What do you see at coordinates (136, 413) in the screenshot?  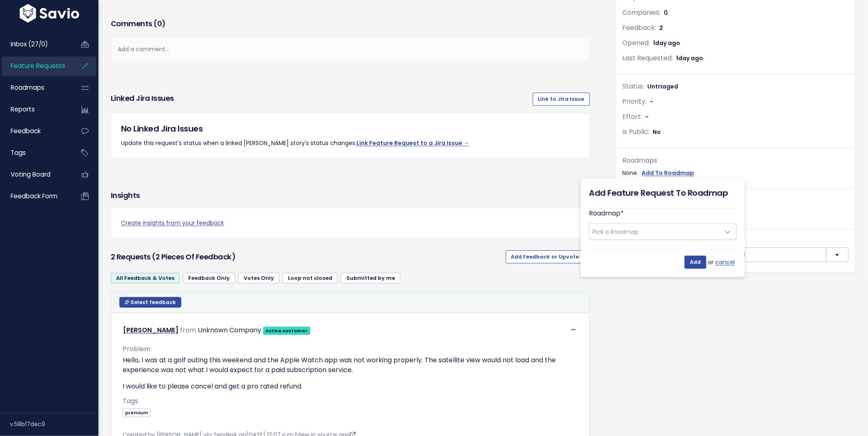 I see `span: premium` at bounding box center [136, 413].